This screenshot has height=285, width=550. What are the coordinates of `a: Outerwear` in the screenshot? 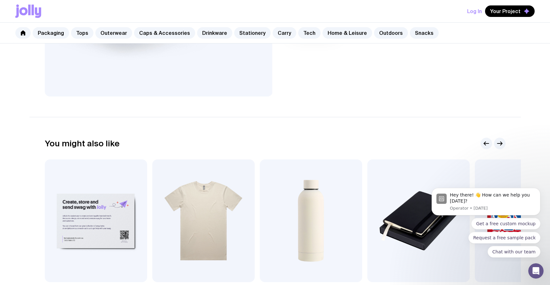 It's located at (113, 33).